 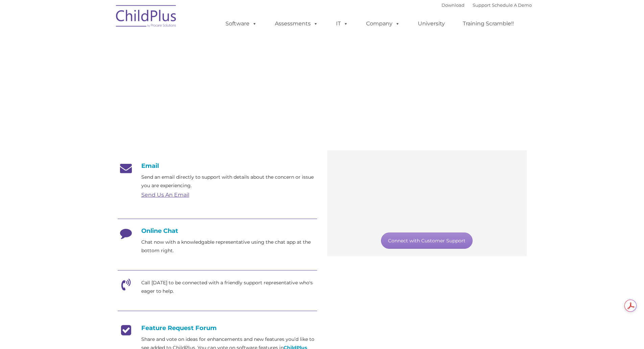 I want to click on a: University, so click(x=432, y=23).